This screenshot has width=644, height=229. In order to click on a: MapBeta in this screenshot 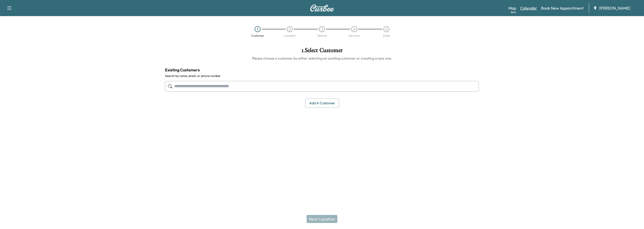, I will do `click(512, 8)`.